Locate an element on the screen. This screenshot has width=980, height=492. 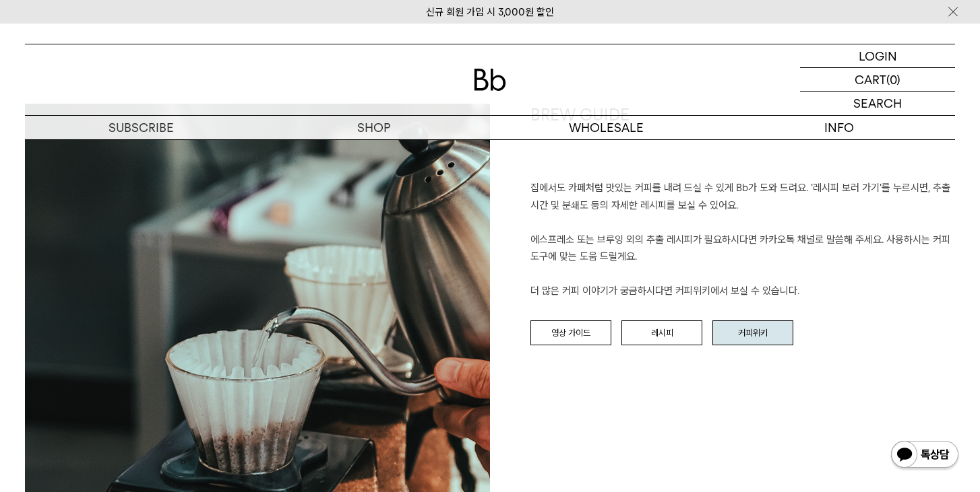
p: INFO is located at coordinates (838, 127).